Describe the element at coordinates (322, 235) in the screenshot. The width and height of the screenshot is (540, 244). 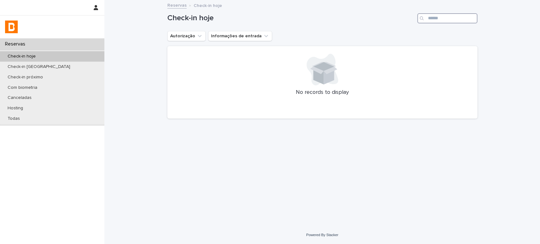
I see `a: Powered By Stacker` at that location.